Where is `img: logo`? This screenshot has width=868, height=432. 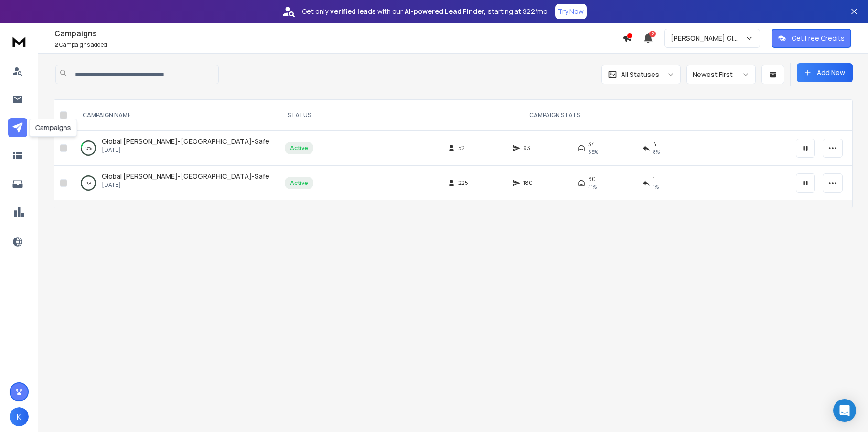 img: logo is located at coordinates (19, 41).